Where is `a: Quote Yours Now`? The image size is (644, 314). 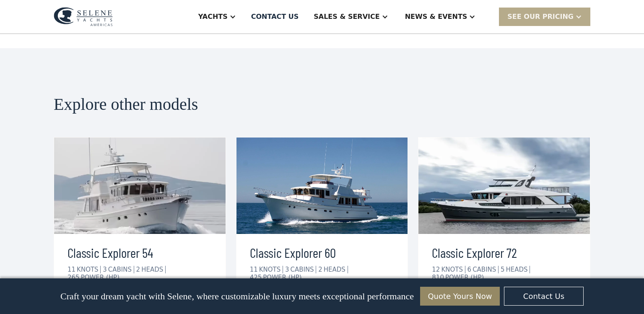 a: Quote Yours Now is located at coordinates (460, 296).